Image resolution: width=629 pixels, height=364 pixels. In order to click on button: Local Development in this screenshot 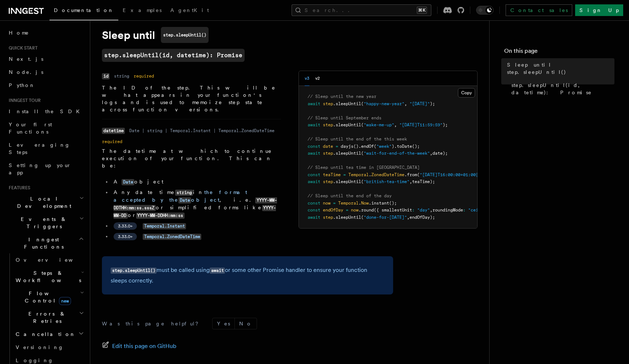, I will do `click(46, 202)`.